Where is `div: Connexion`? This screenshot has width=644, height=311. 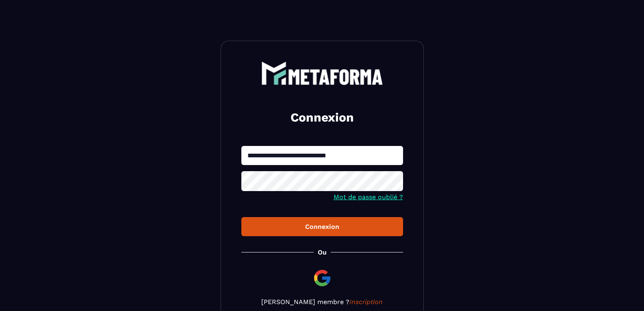
div: Connexion is located at coordinates (322, 226).